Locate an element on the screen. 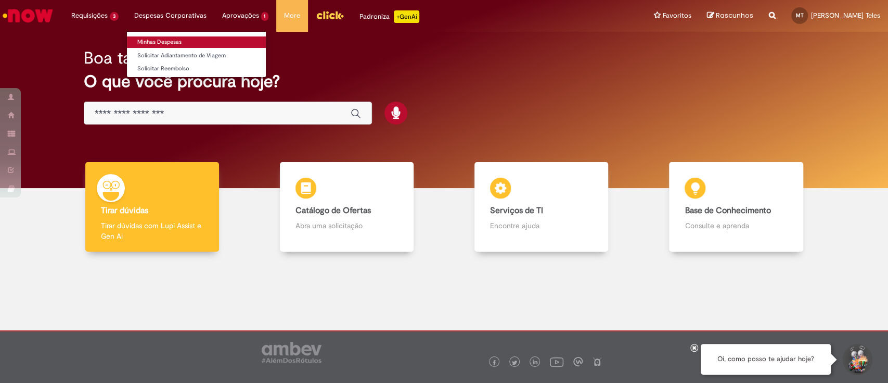  b: Serviços de TI is located at coordinates (517, 210).